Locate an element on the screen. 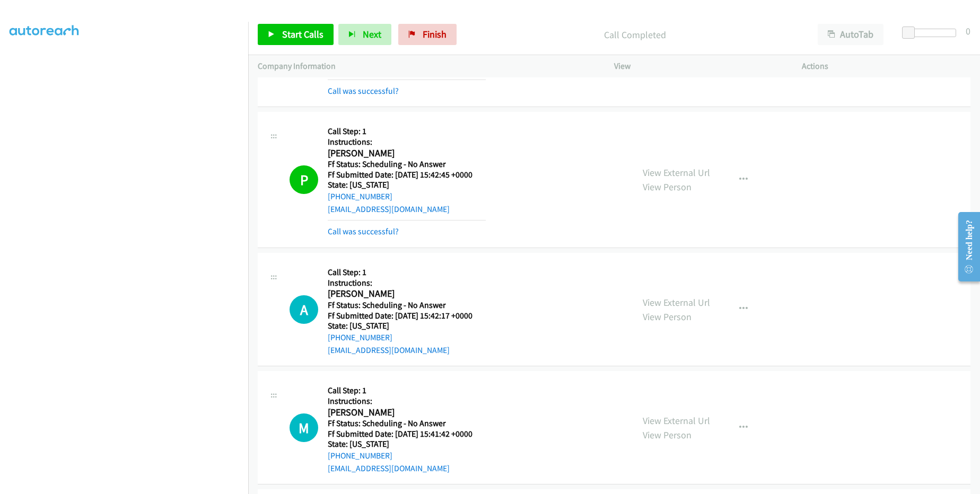  h1: P is located at coordinates (304, 180).